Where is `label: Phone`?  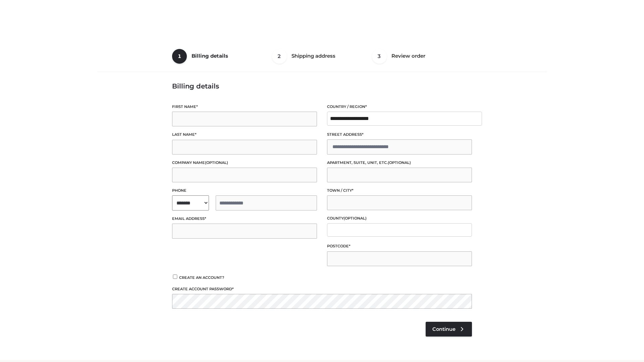
label: Phone is located at coordinates (244, 191).